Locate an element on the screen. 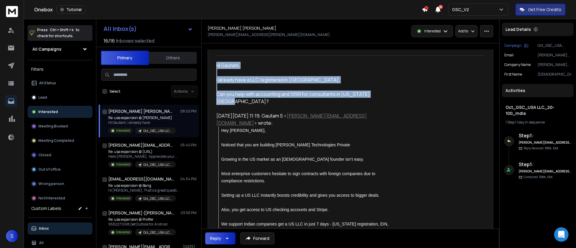 The height and width of the screenshot is (248, 576). button: Closed is located at coordinates (60, 155).